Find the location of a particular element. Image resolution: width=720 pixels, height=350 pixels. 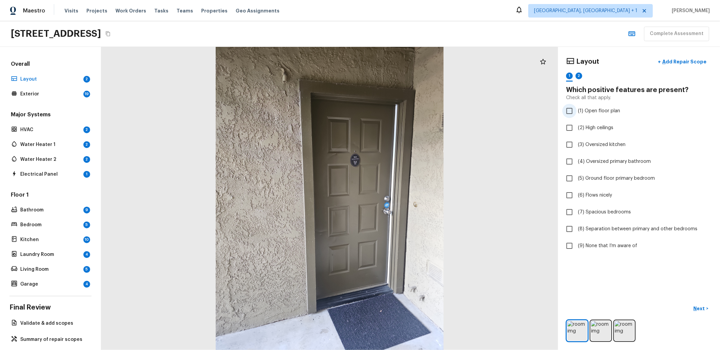

span: Maestro is located at coordinates (34, 11).